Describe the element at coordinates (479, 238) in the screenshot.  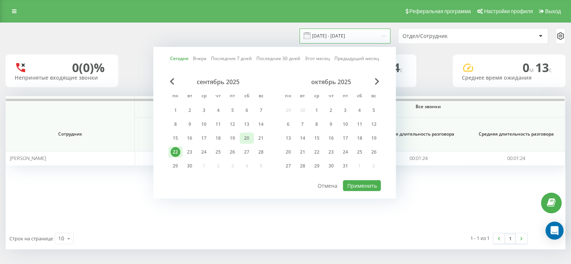
I see `div: 1 - 1 из 1` at that location.